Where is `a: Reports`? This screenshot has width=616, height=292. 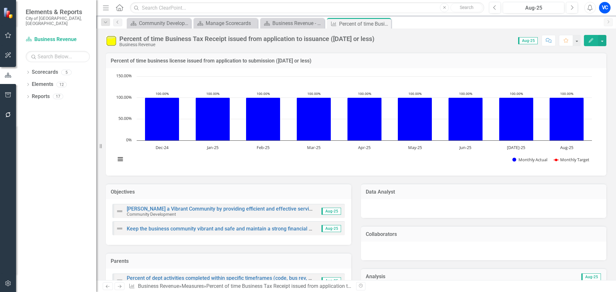 a: Reports is located at coordinates (41, 97).